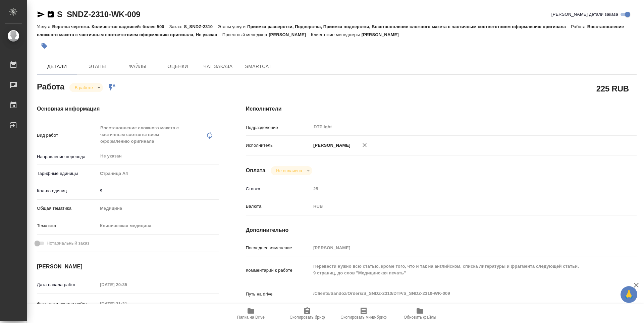  What do you see at coordinates (364, 314) in the screenshot?
I see `button: Скопировать мини-бриф` at bounding box center [364, 314].